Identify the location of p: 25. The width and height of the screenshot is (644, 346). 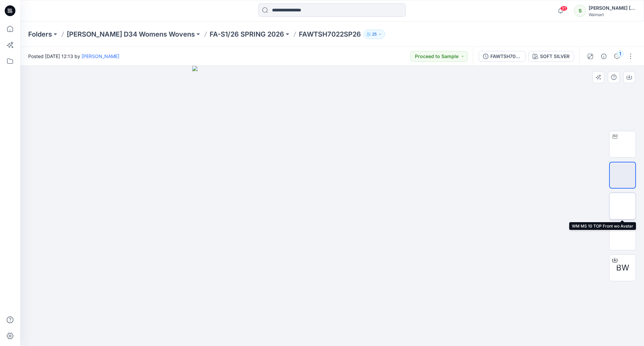
(374, 34).